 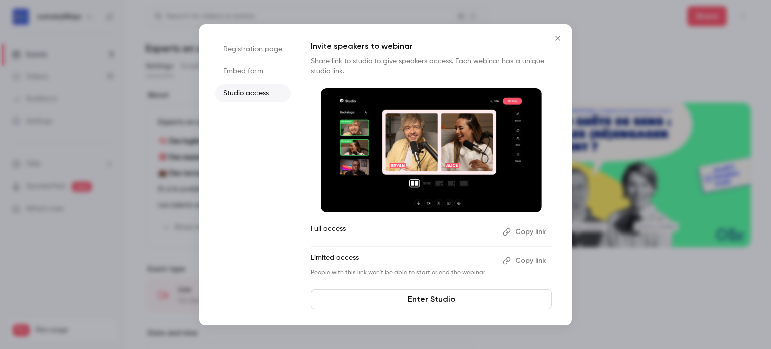 I want to click on li: Studio access, so click(x=253, y=93).